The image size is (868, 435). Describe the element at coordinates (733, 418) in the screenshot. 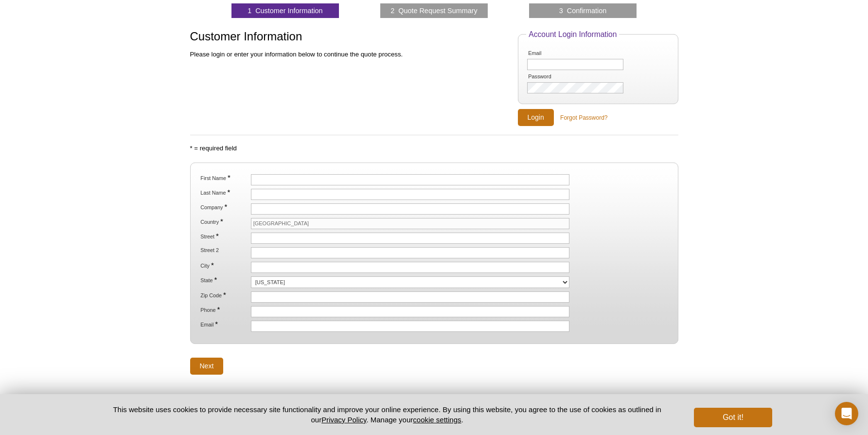

I see `button: Got it!` at that location.